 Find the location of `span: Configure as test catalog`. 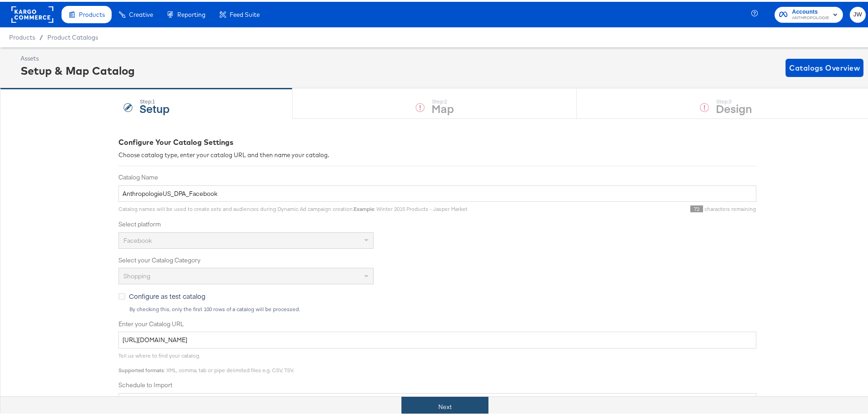

span: Configure as test catalog is located at coordinates (167, 294).